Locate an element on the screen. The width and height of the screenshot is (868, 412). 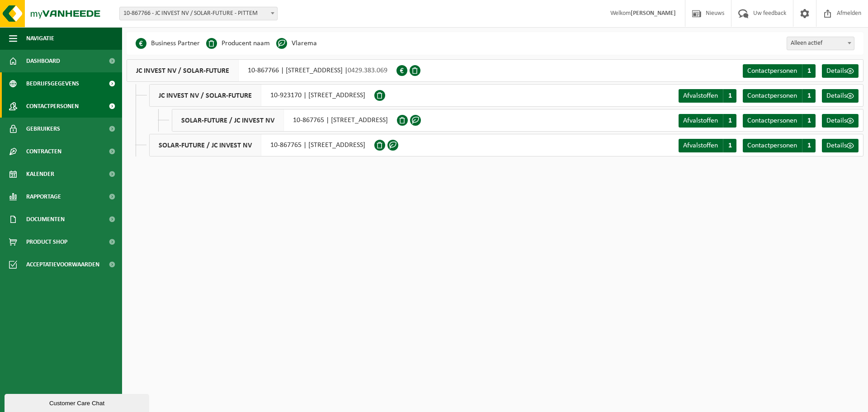
span: Navigatie is located at coordinates (40, 38).